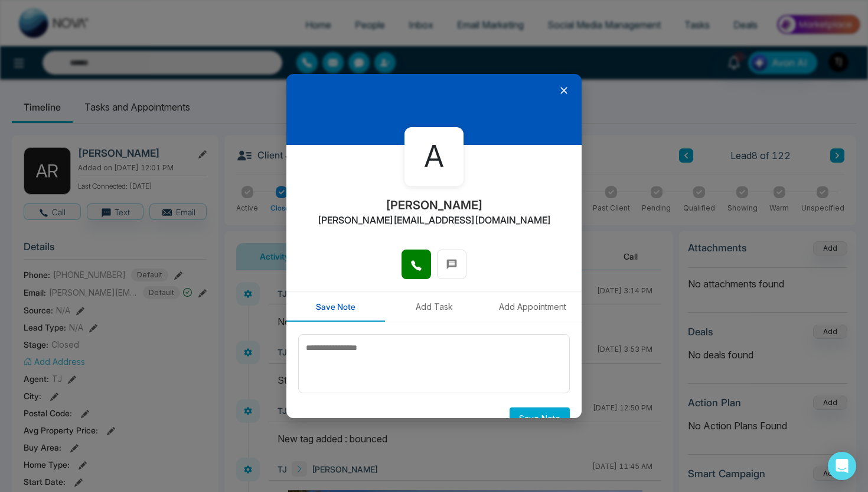 The width and height of the screenshot is (868, 492). Describe the element at coordinates (434, 306) in the screenshot. I see `button: Add Task` at that location.